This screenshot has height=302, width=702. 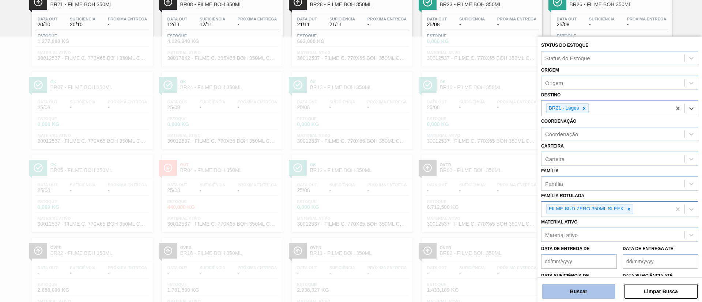 What do you see at coordinates (619, 4) in the screenshot?
I see `span: BR26 - FILME BOH 350ML` at bounding box center [619, 4].